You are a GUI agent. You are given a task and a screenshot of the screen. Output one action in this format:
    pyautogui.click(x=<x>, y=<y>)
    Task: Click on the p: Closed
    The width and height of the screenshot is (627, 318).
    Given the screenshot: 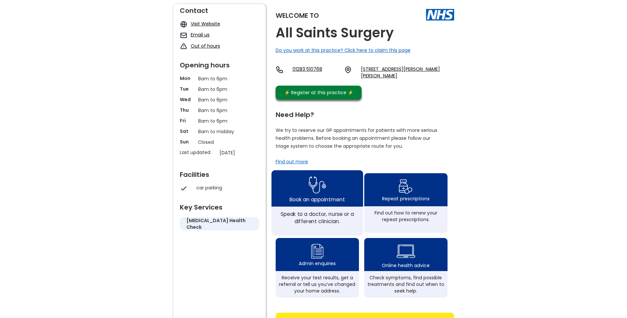 What is the action you would take?
    pyautogui.click(x=220, y=142)
    